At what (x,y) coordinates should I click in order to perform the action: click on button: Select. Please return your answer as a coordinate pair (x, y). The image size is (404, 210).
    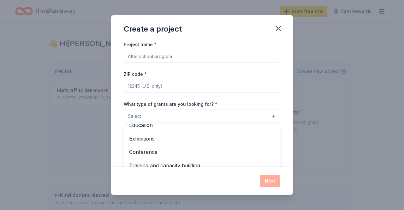
    Looking at the image, I should click on (202, 116).